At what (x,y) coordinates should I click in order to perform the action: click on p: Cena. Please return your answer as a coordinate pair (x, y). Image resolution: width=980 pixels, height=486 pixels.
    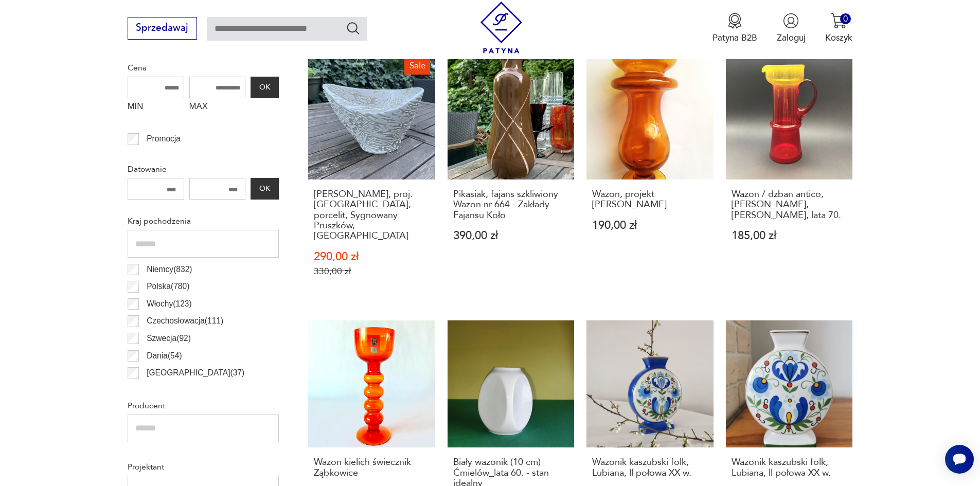
    Looking at the image, I should click on (203, 68).